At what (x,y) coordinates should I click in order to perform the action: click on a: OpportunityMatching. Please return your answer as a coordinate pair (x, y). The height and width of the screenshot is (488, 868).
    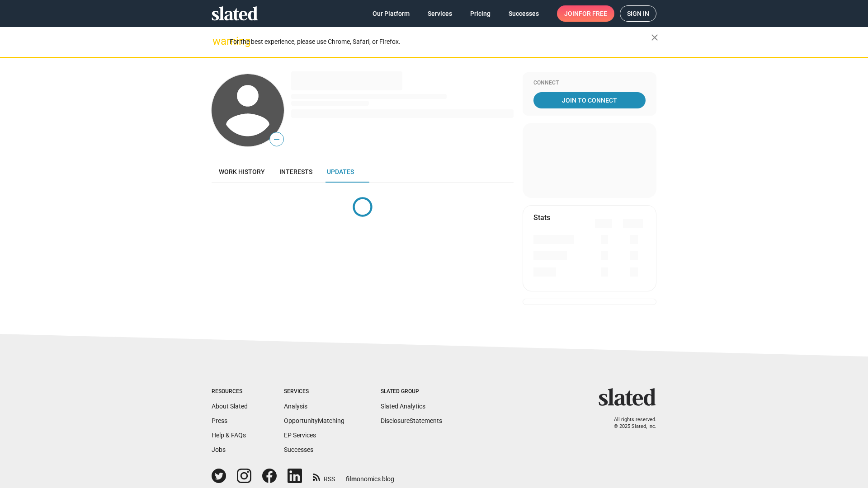
    Looking at the image, I should click on (314, 421).